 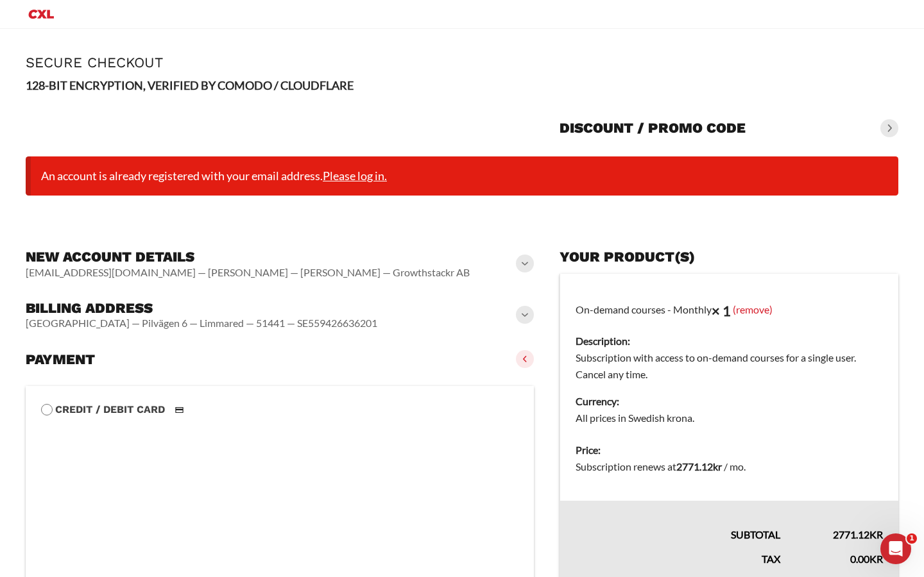 What do you see at coordinates (462, 176) in the screenshot?
I see `li: An account is already registered with your email address.` at bounding box center [462, 176].